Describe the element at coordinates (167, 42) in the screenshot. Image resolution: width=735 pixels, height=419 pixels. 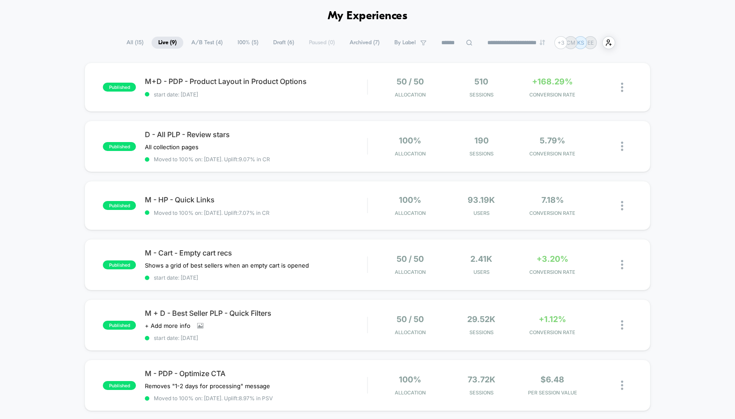
I see `span: Live ( 9 )` at that location.